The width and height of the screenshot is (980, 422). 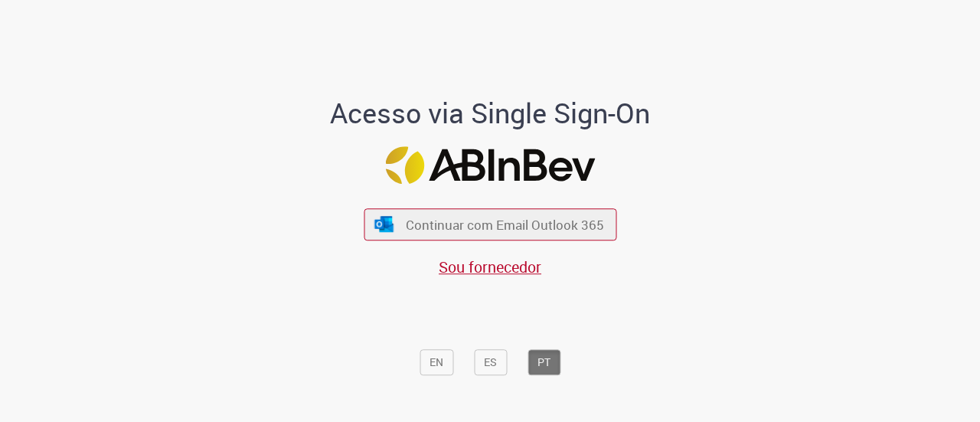 I want to click on span: Sou fornecedor, so click(x=490, y=266).